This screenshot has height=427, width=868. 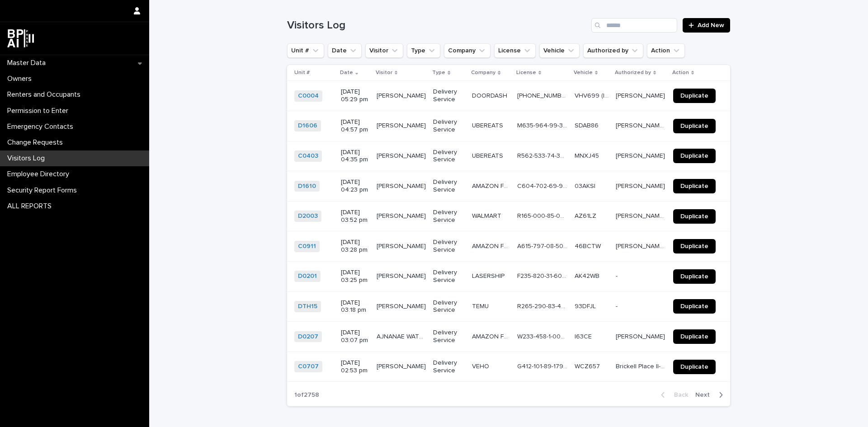 What do you see at coordinates (711, 25) in the screenshot?
I see `span: Add New` at bounding box center [711, 25].